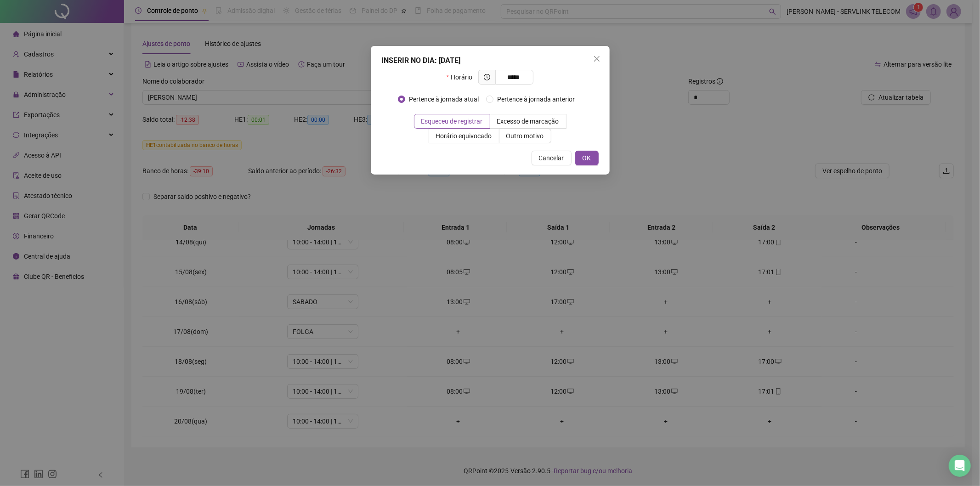 Image resolution: width=980 pixels, height=486 pixels. What do you see at coordinates (587, 158) in the screenshot?
I see `span: OK` at bounding box center [587, 158].